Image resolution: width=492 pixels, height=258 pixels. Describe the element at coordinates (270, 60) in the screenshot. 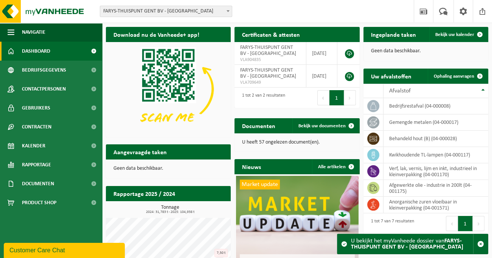

I see `span: VLA904835` at that location.